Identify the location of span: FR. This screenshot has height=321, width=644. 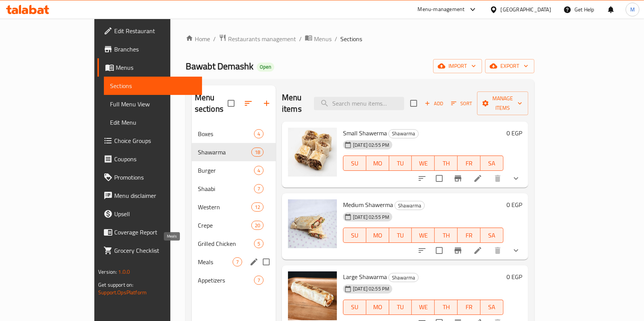
(469, 235).